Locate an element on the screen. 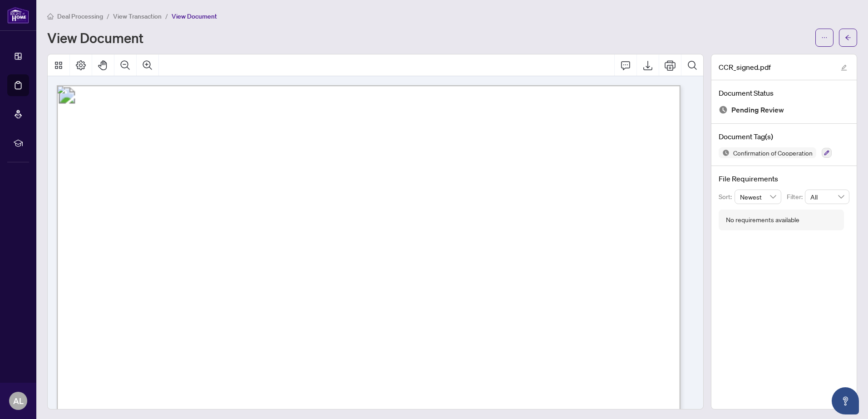 The height and width of the screenshot is (419, 868). span: edit is located at coordinates (844, 67).